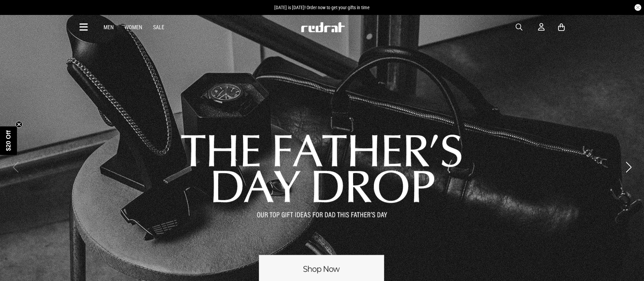 This screenshot has width=644, height=281. I want to click on button: Next slide, so click(628, 167).